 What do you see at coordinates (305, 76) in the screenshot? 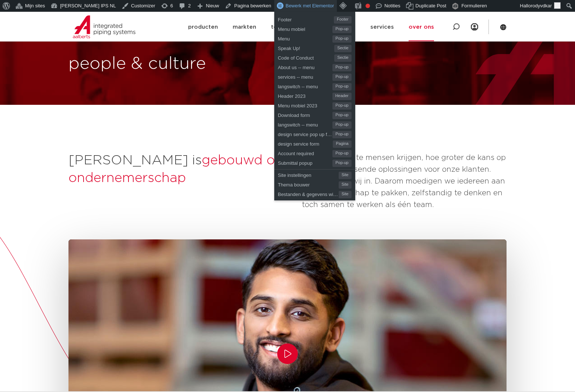
I see `span: services -- menu` at bounding box center [305, 76].